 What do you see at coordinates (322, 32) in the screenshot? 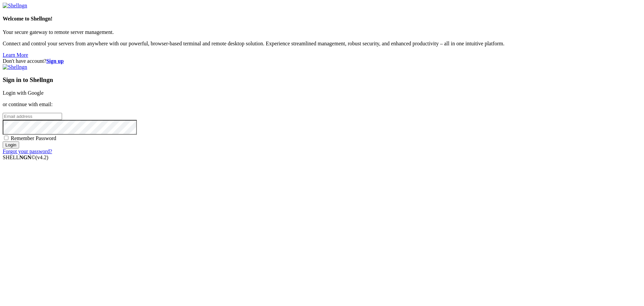
I see `p: Your secure gateway to remote server management.` at bounding box center [322, 32].